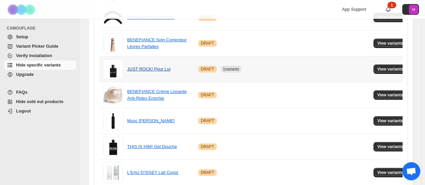 The image size is (425, 185). Describe the element at coordinates (39, 65) in the screenshot. I see `span: Hide specific variants` at that location.